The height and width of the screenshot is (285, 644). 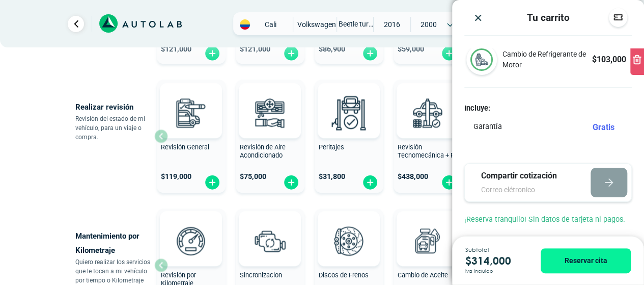 What do you see at coordinates (115, 271) in the screenshot?
I see `p: Quiero realizar los servicios que le tocan a mi vehículo por tiempo o Kilometraje` at bounding box center [115, 271].